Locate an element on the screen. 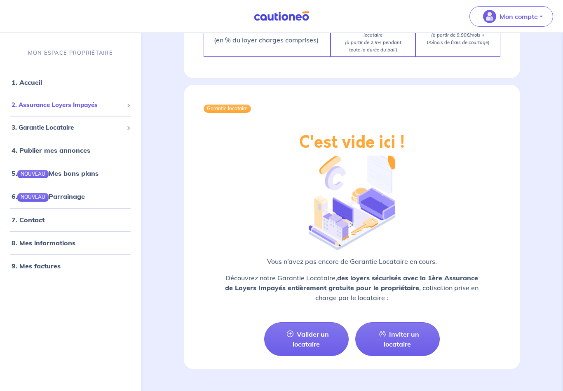 The image size is (563, 391). span: 2. Assurance Loyers Impayés is located at coordinates (67, 105).